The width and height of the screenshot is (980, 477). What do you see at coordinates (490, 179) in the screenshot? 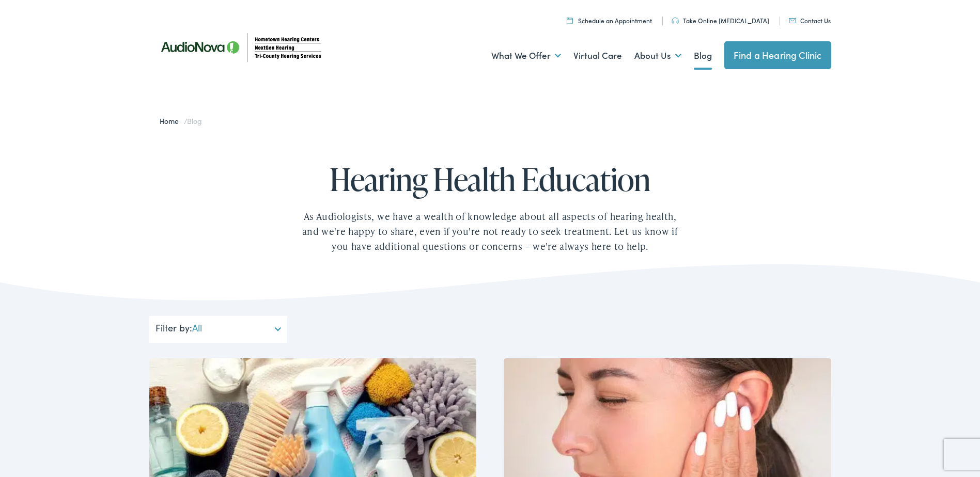
I see `h1: Hearing Health Education` at bounding box center [490, 179].